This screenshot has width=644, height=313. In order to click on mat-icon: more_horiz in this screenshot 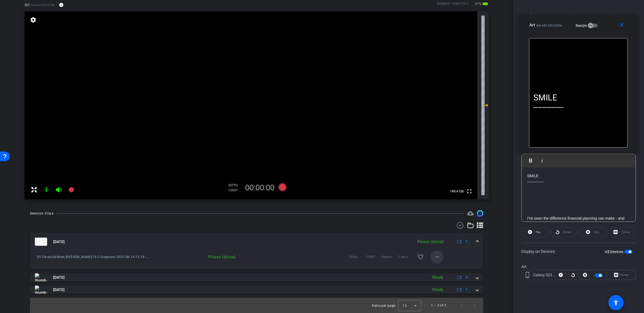, I will do `click(437, 257)`.